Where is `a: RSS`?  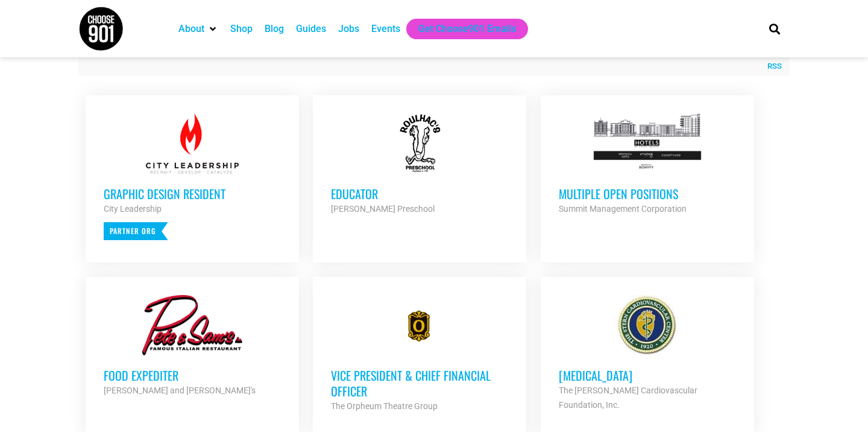 a: RSS is located at coordinates (771, 66).